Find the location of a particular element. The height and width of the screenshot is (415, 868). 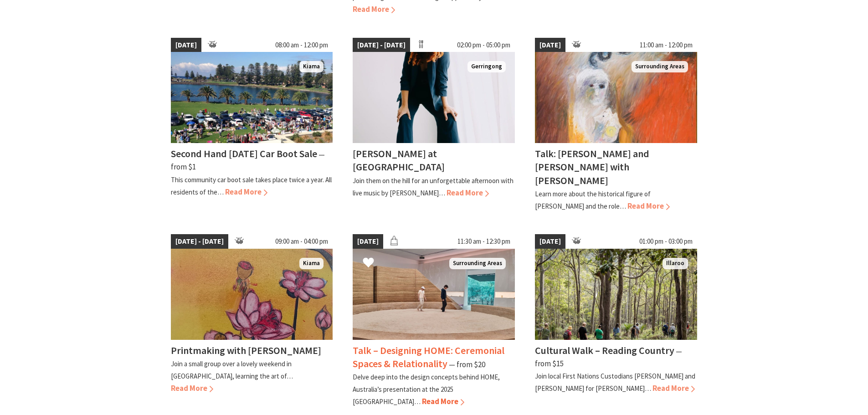

span: 11:00 am - 12:00 pm is located at coordinates (666, 45).